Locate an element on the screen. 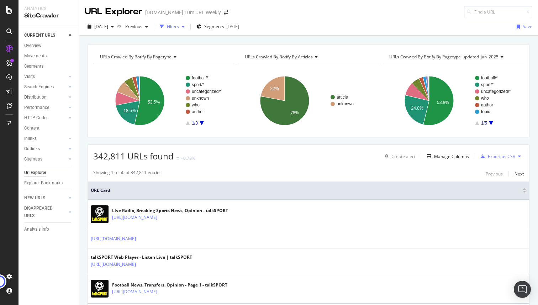  a: Segments is located at coordinates (49, 66).